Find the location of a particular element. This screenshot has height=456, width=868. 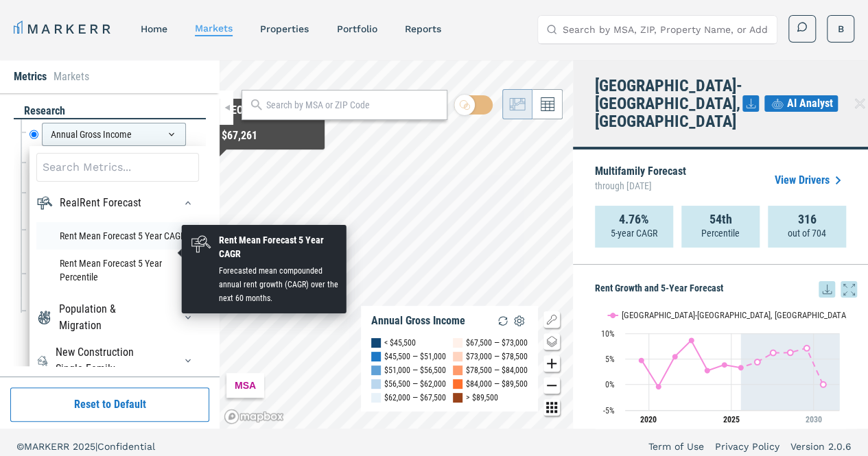

div: Population & MigrationPopulation & Migration is located at coordinates (118, 317).